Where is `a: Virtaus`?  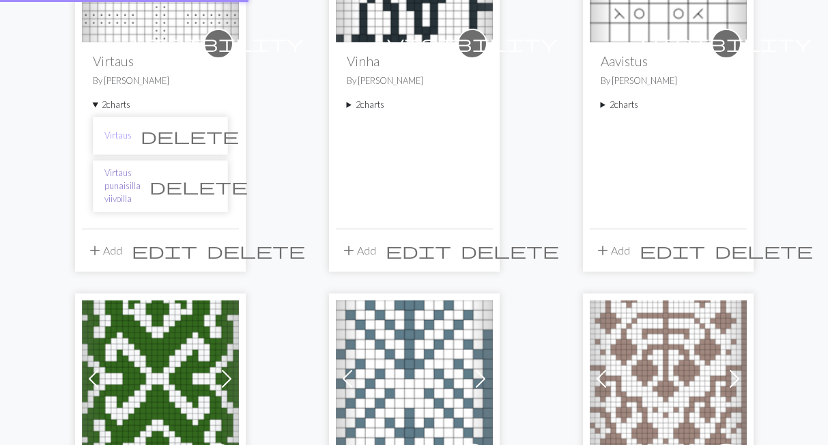
a: Virtaus is located at coordinates (118, 135).